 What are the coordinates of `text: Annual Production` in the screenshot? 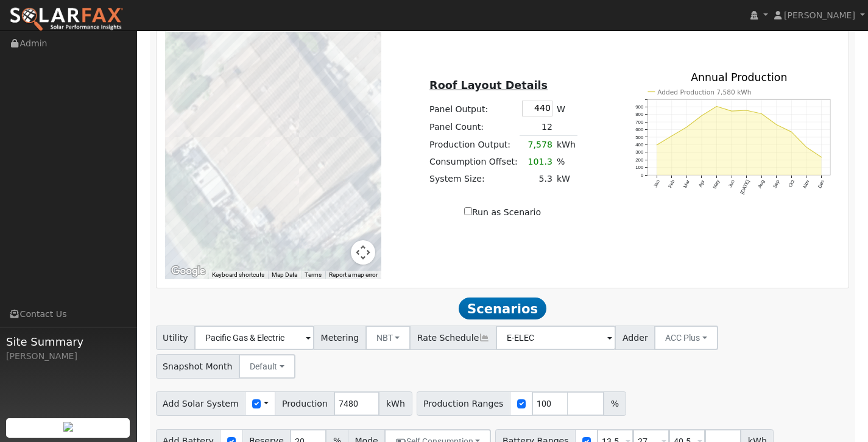 It's located at (739, 78).